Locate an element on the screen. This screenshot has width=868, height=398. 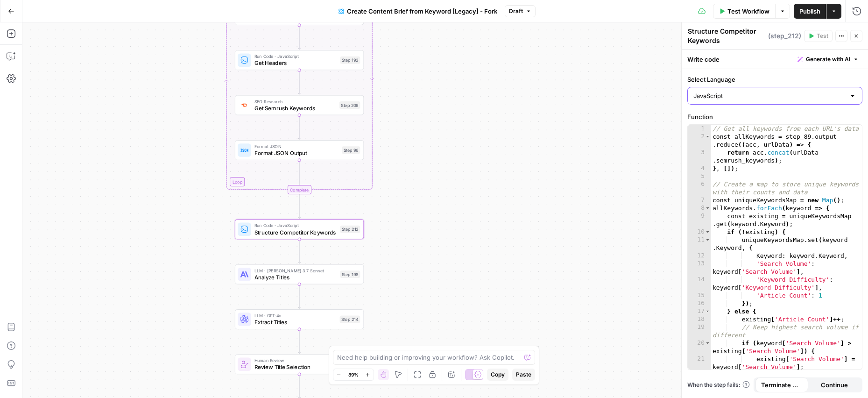
span: Toggle code folding, rows 11 through 16 is located at coordinates (707, 240).